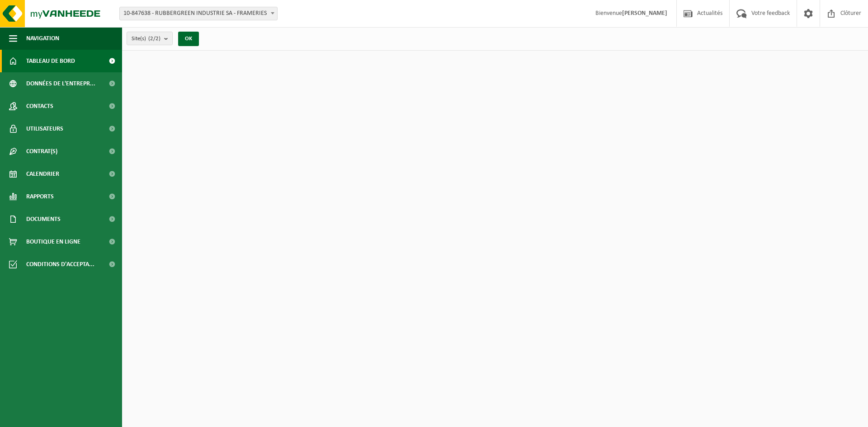 This screenshot has width=868, height=427. Describe the element at coordinates (146, 39) in the screenshot. I see `span: Site(s)` at that location.